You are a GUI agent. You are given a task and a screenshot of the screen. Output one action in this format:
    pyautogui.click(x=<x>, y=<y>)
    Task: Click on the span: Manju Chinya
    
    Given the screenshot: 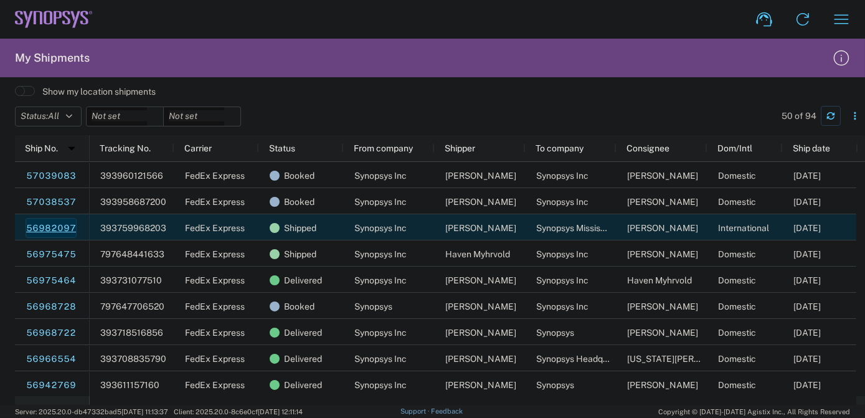 What is the action you would take?
    pyautogui.click(x=663, y=385)
    